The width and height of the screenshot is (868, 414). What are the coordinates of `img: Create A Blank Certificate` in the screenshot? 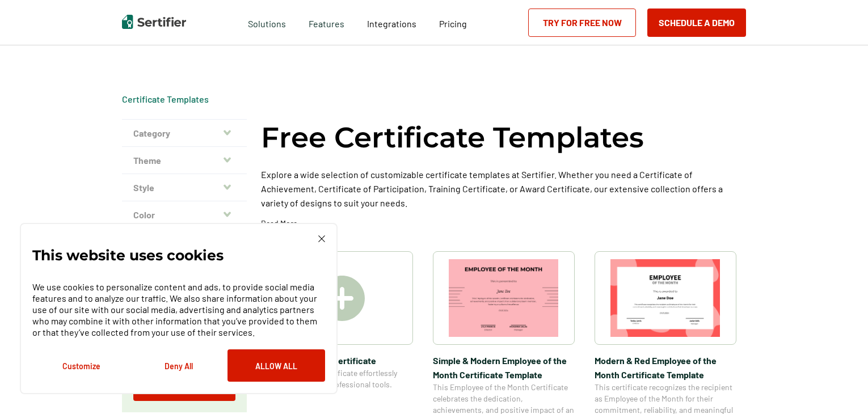 It's located at (342, 299).